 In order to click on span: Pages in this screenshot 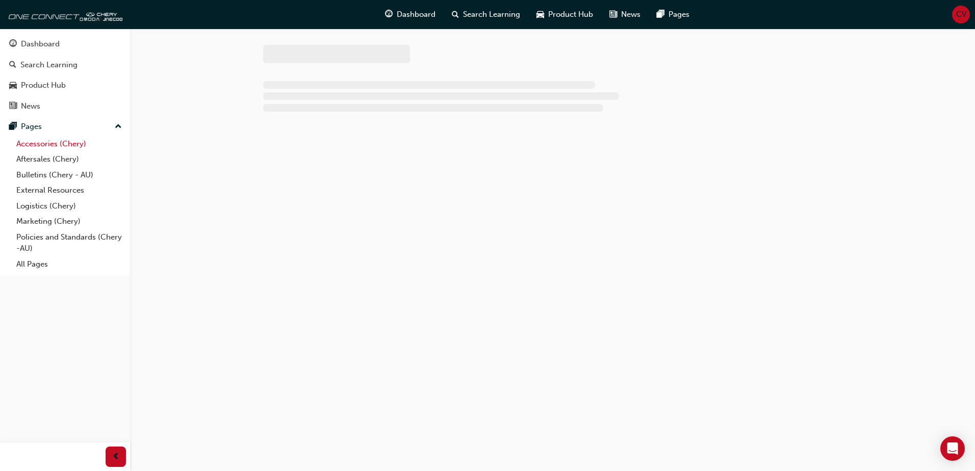, I will do `click(678, 14)`.